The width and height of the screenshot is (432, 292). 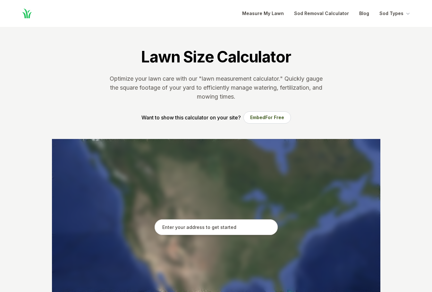 I want to click on p: Want to show this calculator on your site?, so click(x=191, y=118).